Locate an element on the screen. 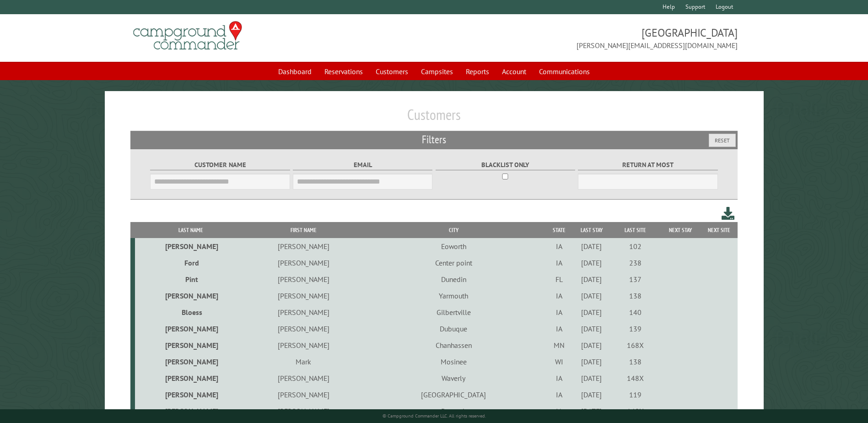 The image size is (868, 423). td: WI is located at coordinates (559, 361).